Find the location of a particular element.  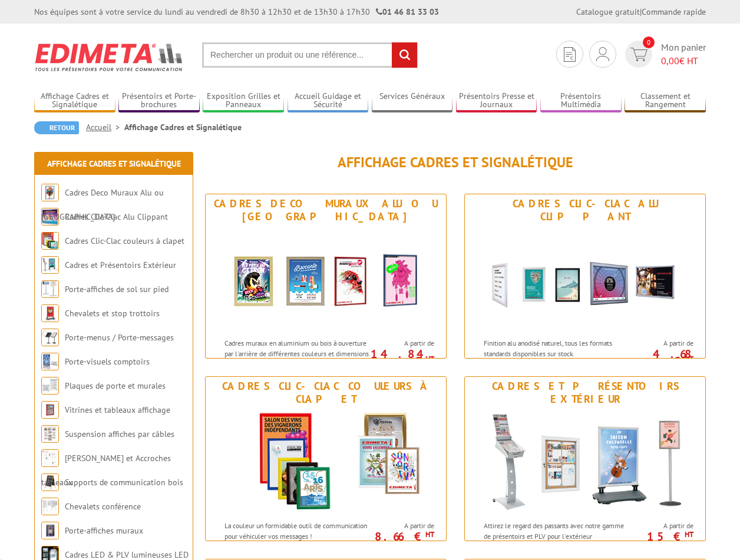

span: Mon panier is located at coordinates (684, 54).